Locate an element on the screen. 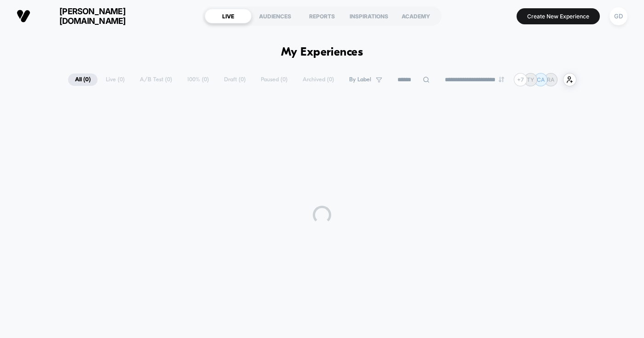 The width and height of the screenshot is (644, 338). img: Visually logo is located at coordinates (23, 16).